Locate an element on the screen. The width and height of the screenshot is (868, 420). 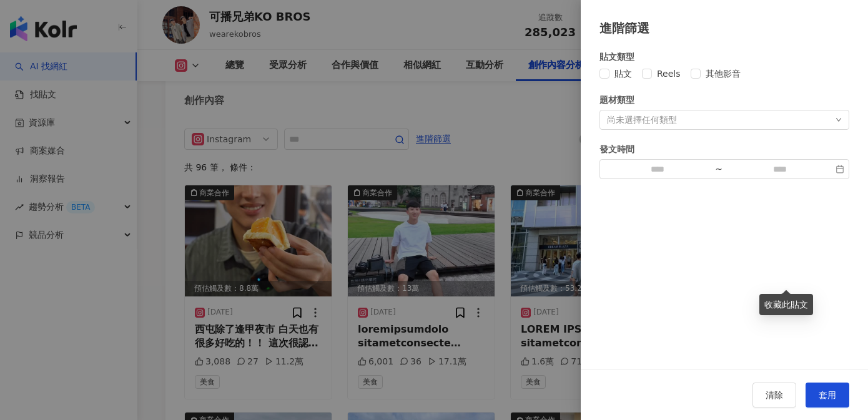
span: 貼文 is located at coordinates (623, 74).